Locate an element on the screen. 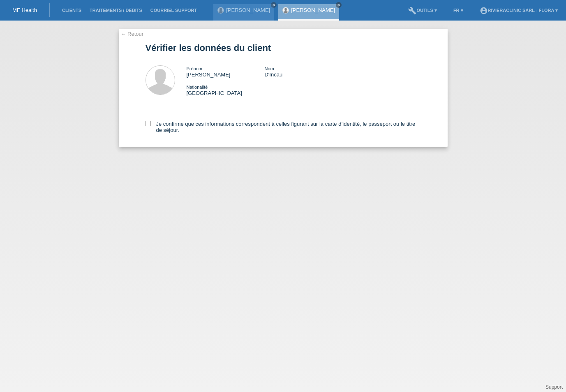 Image resolution: width=566 pixels, height=392 pixels. a: buildOutils ▾ is located at coordinates (422, 10).